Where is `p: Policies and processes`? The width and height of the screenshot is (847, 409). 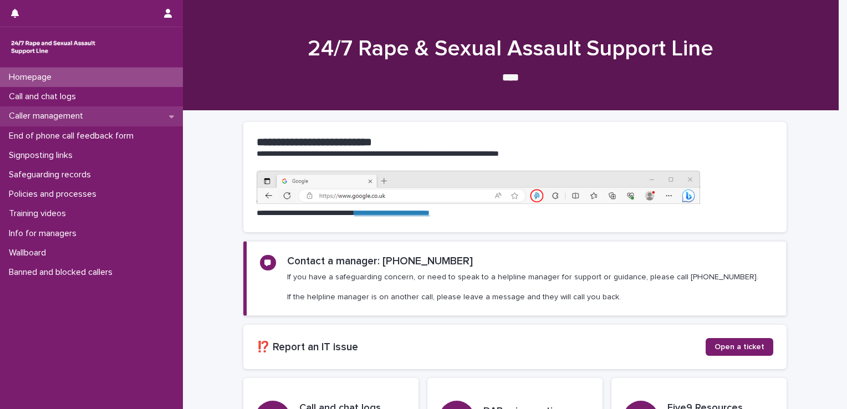 p: Policies and processes is located at coordinates (55, 194).